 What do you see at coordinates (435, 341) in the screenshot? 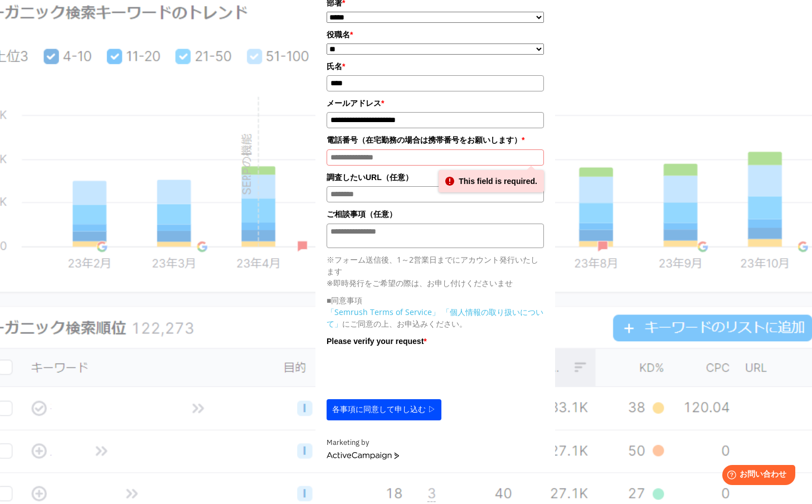
I see `label: Please verify your request` at bounding box center [435, 341].